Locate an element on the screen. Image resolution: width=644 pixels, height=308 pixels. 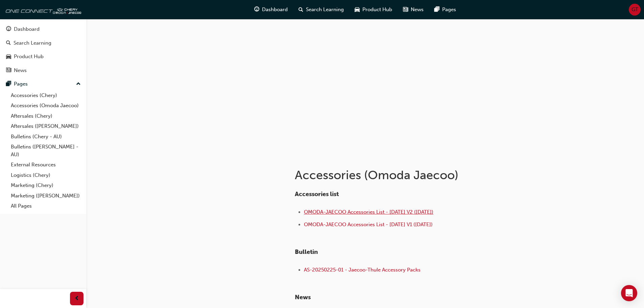
a: car-iconProduct Hub is located at coordinates (373, 9).